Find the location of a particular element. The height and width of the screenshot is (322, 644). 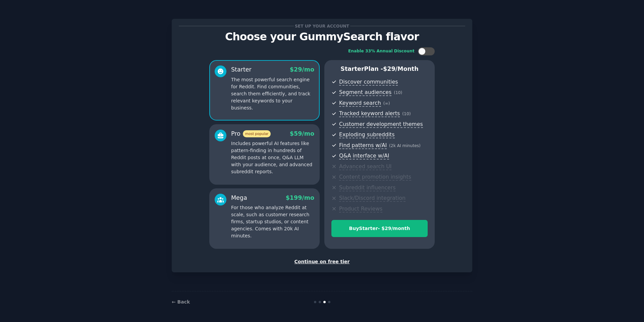

div: Pro is located at coordinates (251, 133).